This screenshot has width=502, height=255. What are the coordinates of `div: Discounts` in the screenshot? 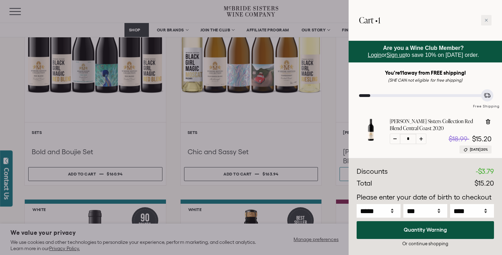 It's located at (372, 172).